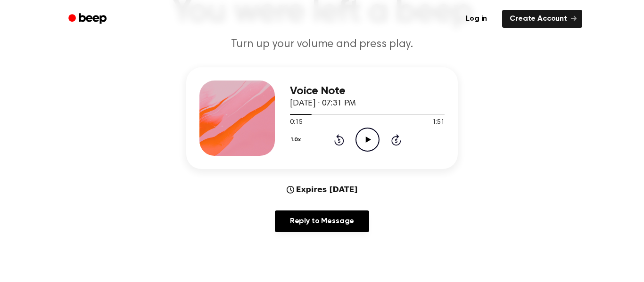  I want to click on h3: Voice Note, so click(367, 91).